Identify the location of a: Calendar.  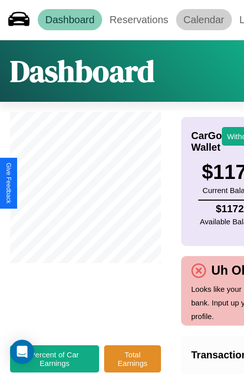
(204, 20).